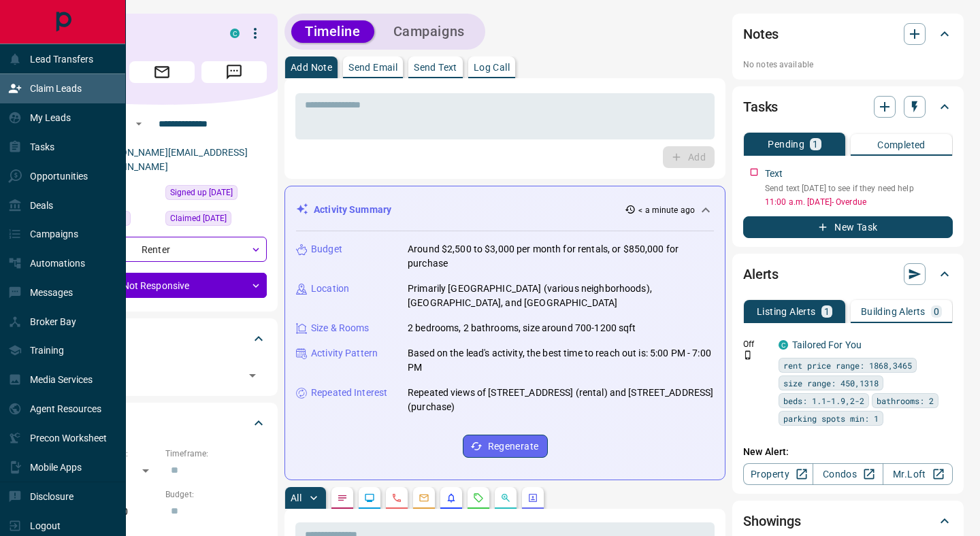  Describe the element at coordinates (748, 355) in the screenshot. I see `svg: Push Notification Only` at that location.